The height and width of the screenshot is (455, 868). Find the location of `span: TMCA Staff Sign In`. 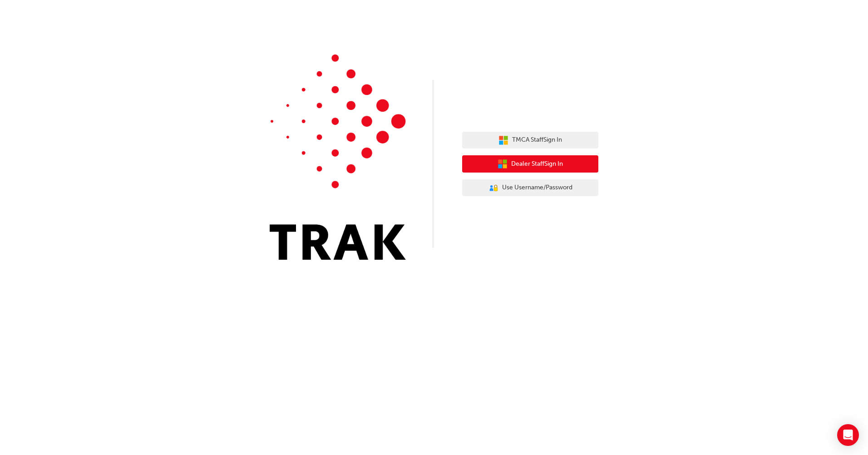

span: TMCA Staff Sign In is located at coordinates (537, 140).